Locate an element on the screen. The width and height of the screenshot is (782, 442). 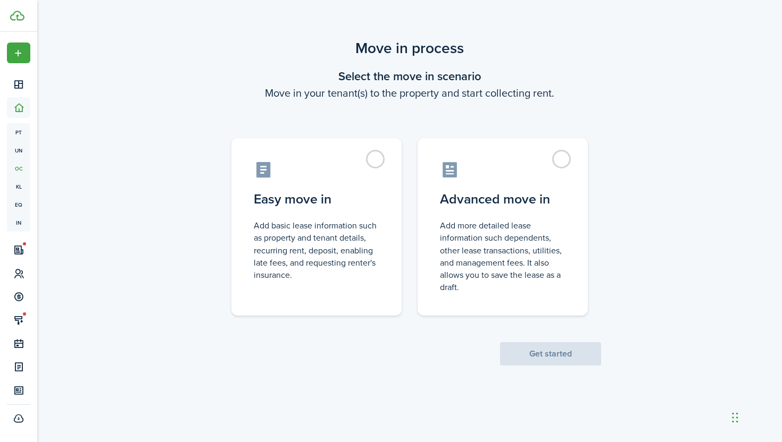
control-radio-card-description: Add more detailed lease information such dependents, other lease transactions, utilities, and man... is located at coordinates (502, 256).